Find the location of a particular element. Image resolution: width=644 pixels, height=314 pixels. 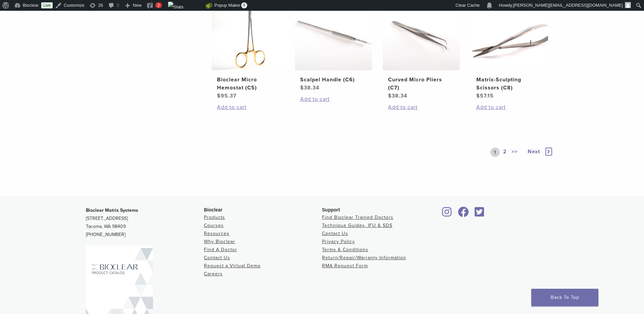

span: Support is located at coordinates (331, 210).